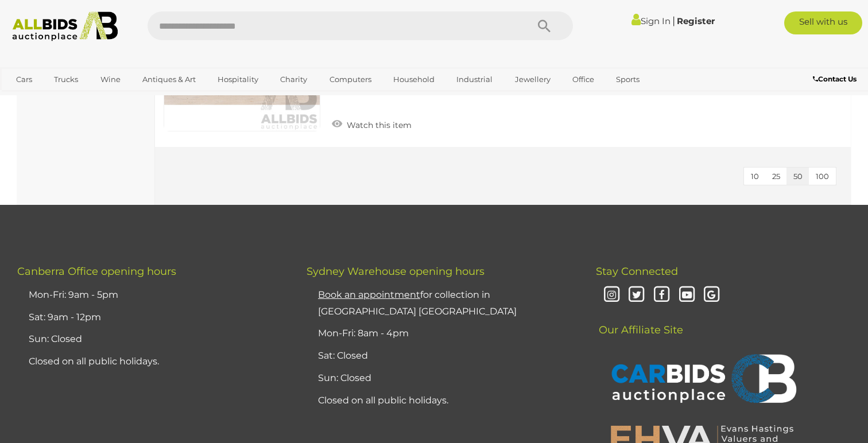  I want to click on i: Facebook, so click(661, 295).